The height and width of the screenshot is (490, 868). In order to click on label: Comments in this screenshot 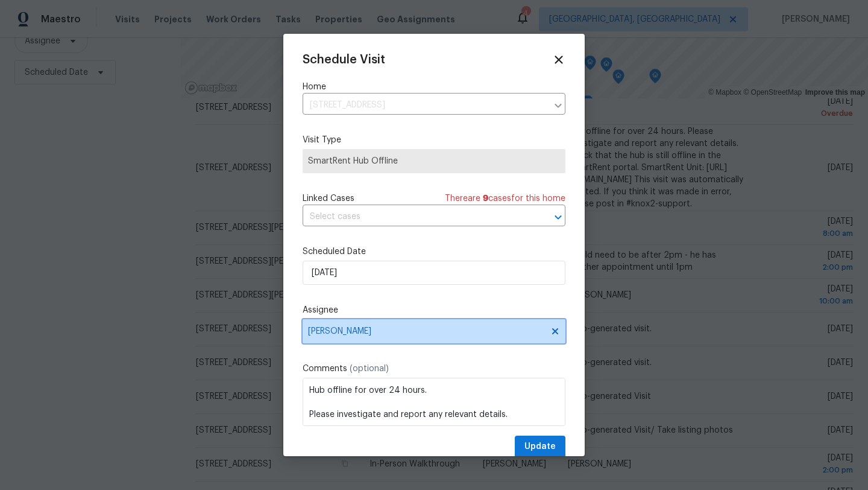, I will do `click(434, 369)`.